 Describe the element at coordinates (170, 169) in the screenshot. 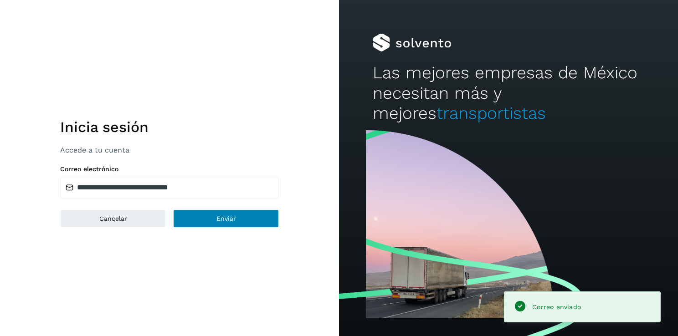

I see `label: Correo electrónico` at that location.